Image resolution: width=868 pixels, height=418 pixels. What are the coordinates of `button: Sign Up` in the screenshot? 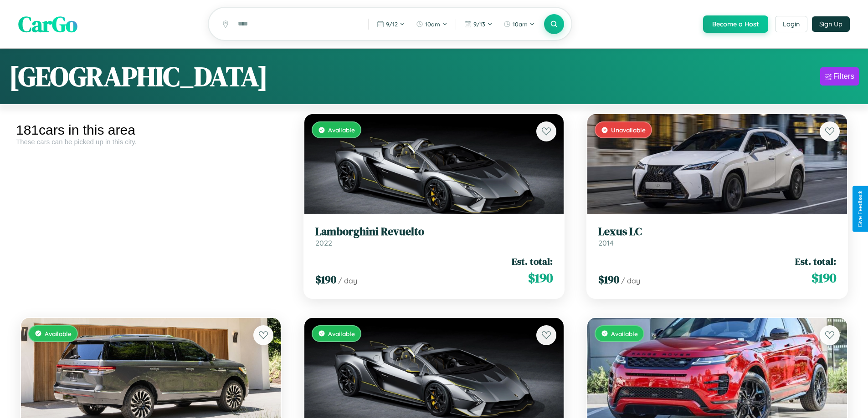 It's located at (830, 24).